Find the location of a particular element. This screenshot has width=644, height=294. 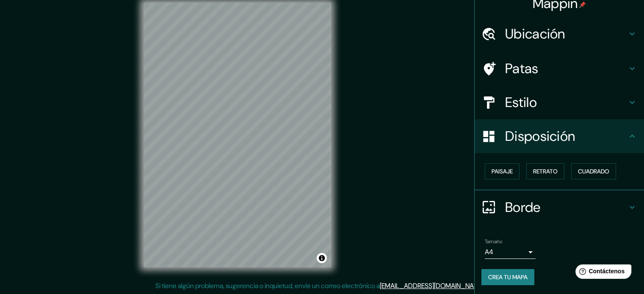

button: Retrato is located at coordinates (545, 172).